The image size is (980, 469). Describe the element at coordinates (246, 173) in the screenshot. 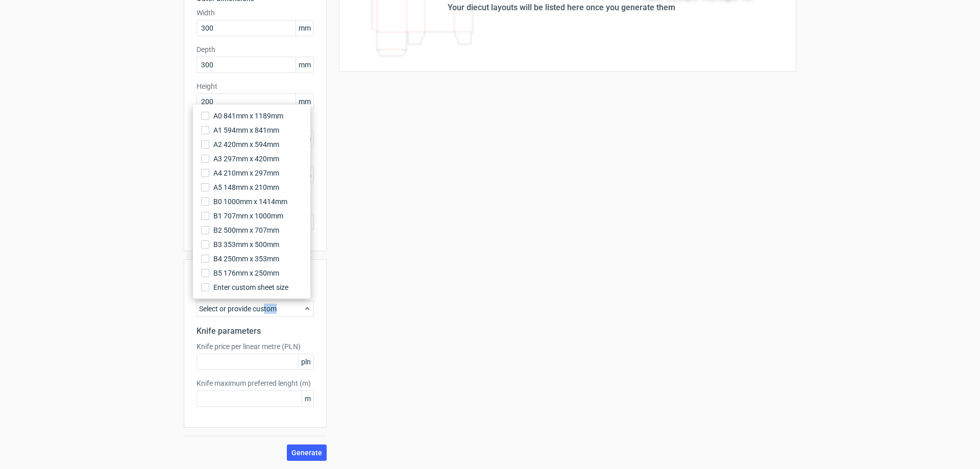

I see `span: A4 210mm x 297mm` at that location.